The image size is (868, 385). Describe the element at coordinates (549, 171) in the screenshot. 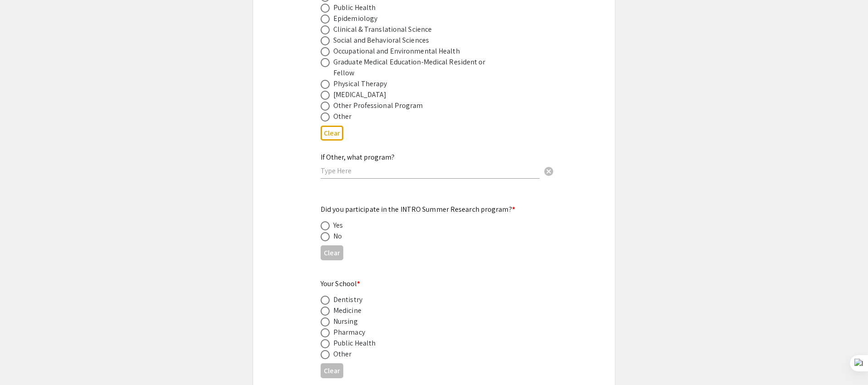

I see `span: cancel` at that location.